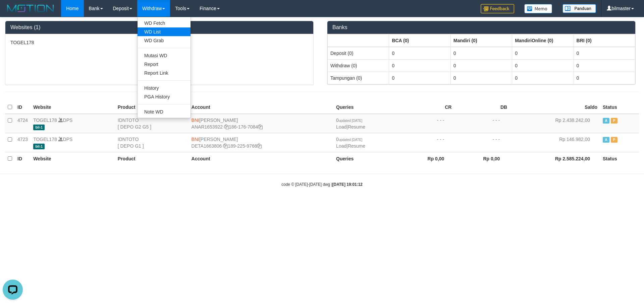  I want to click on a: Mutasi WD, so click(164, 56).